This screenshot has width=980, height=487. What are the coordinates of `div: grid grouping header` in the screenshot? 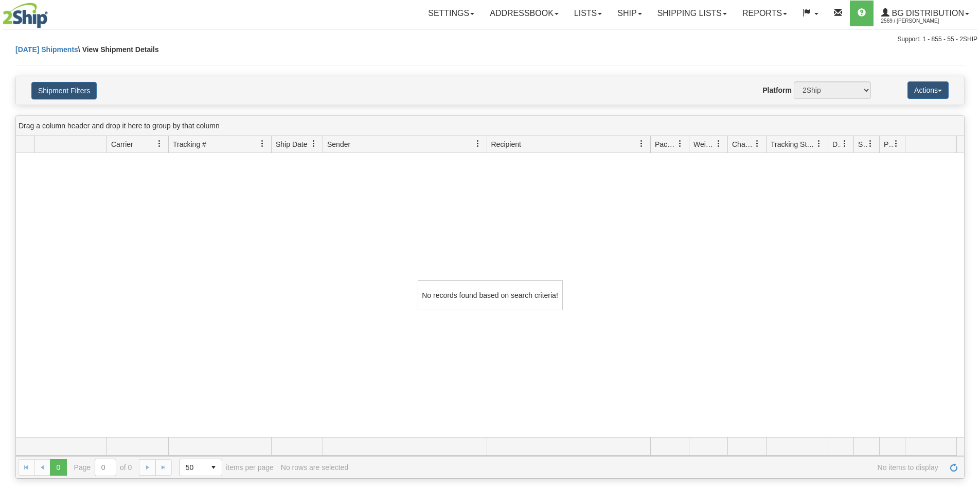 It's located at (490, 126).